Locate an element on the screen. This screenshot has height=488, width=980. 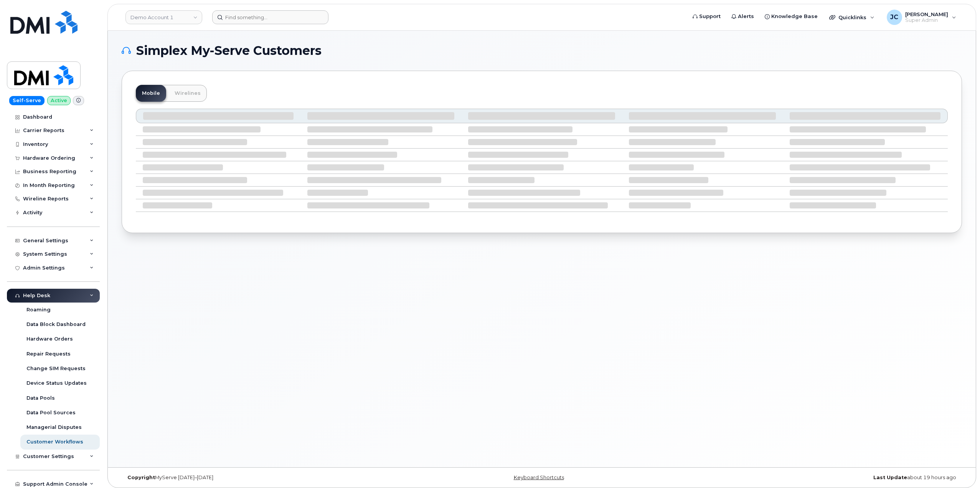
a: Keyboard Shortcuts is located at coordinates (539, 477).